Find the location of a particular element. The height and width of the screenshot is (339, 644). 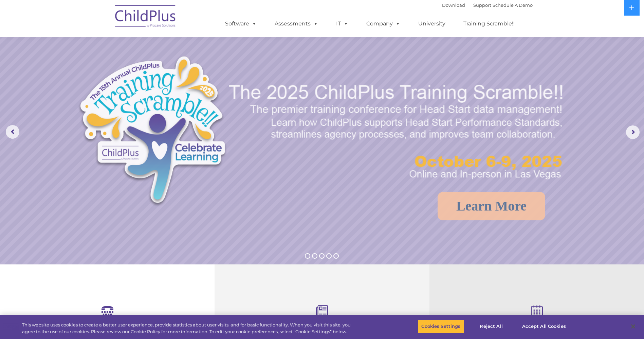

a: IT is located at coordinates (342, 24).